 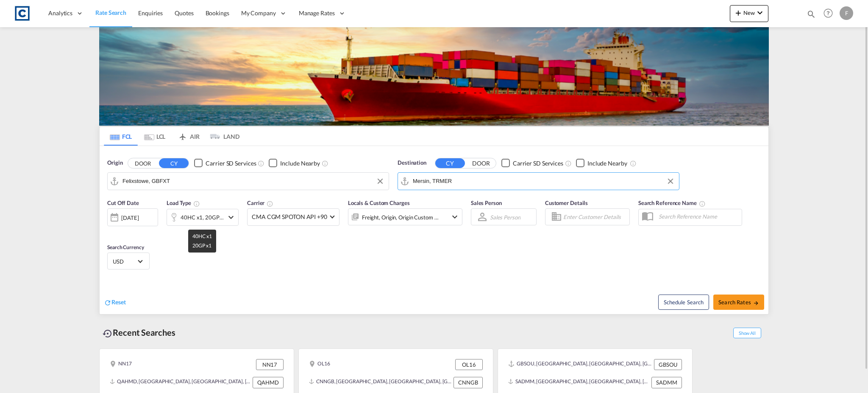 What do you see at coordinates (684, 302) in the screenshot?
I see `button: Note: By default Schedule search will only considerorigin ports, destination ports and cut off da...` at bounding box center [684, 302].